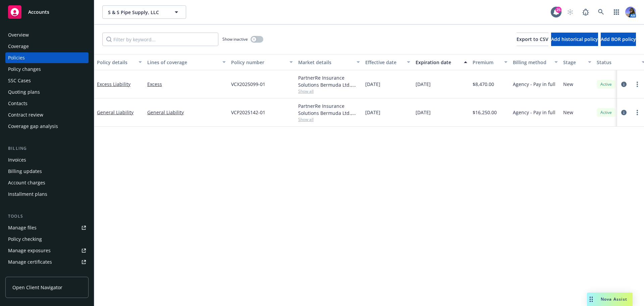 The width and height of the screenshot is (644, 306). Describe the element at coordinates (577, 62) in the screenshot. I see `button: Stage` at that location.